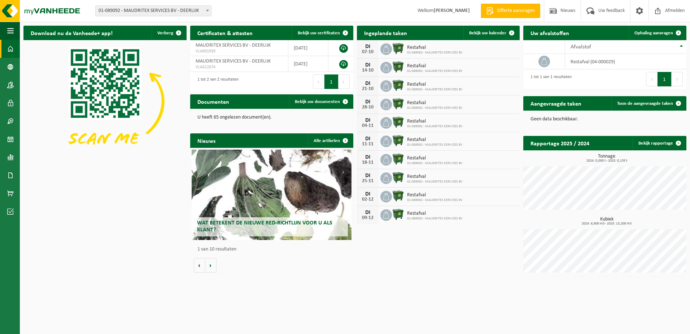 Image resolution: width=690 pixels, height=334 pixels. I want to click on h2: Download nu de Vanheede+ app!, so click(71, 32).